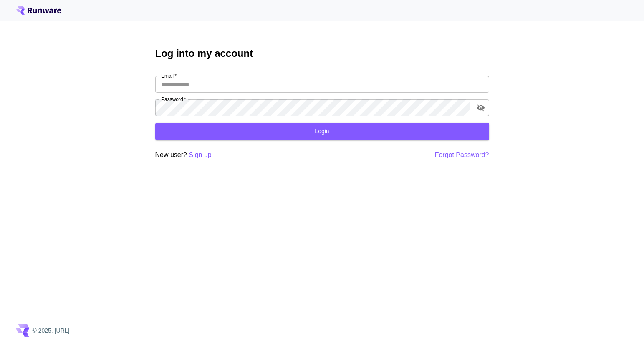  Describe the element at coordinates (481, 108) in the screenshot. I see `button: toggle password visibility` at that location.